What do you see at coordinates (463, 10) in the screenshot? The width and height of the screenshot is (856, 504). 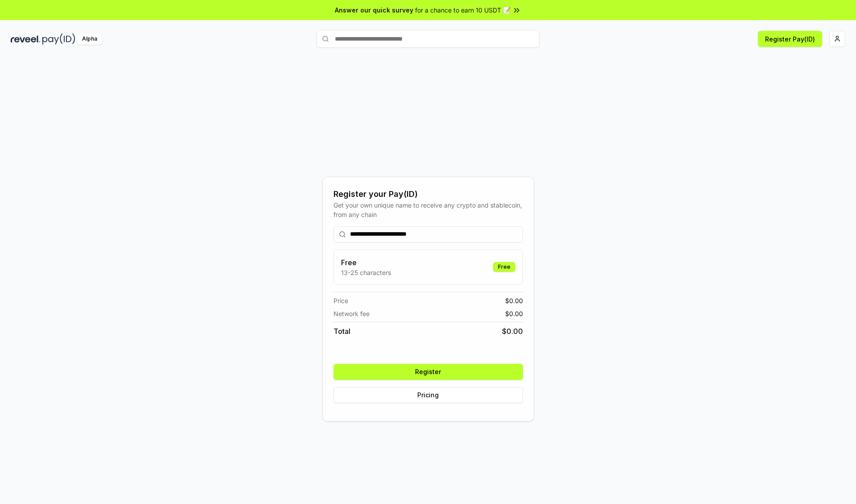 I see `span: for a chance to earn 10 USDT 📝` at bounding box center [463, 10].